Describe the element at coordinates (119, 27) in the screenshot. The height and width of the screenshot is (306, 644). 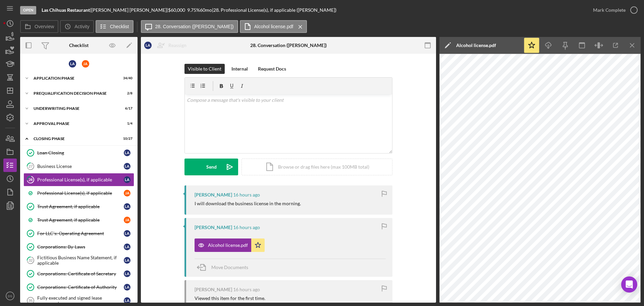
I see `label: Checklist` at that location.